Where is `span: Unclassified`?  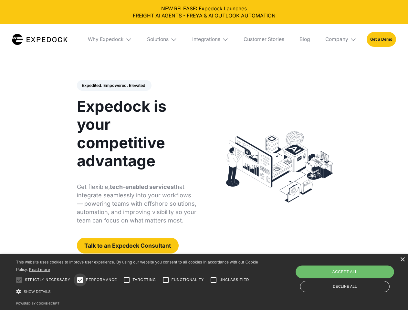 span: Unclassified is located at coordinates (234, 280).